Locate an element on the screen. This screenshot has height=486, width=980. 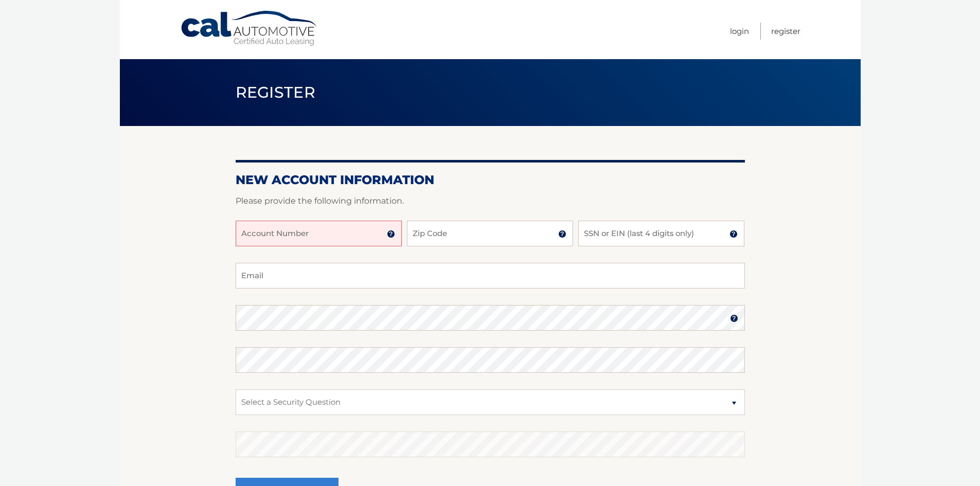
h2: New Account Information is located at coordinates (490, 180).